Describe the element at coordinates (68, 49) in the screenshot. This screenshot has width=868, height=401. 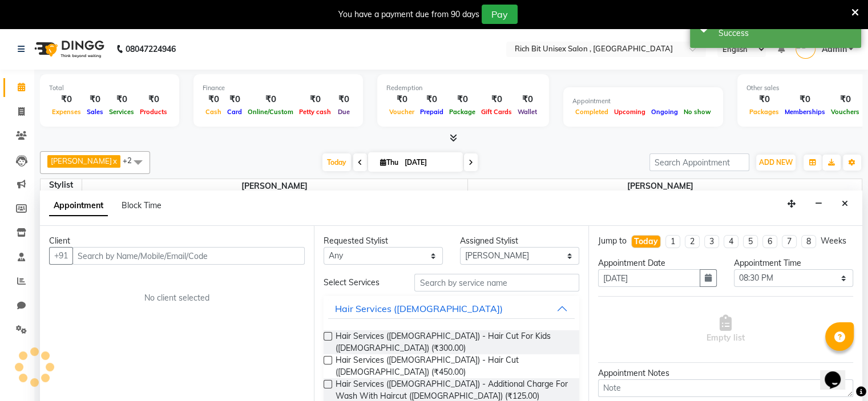
I see `img: logo` at that location.